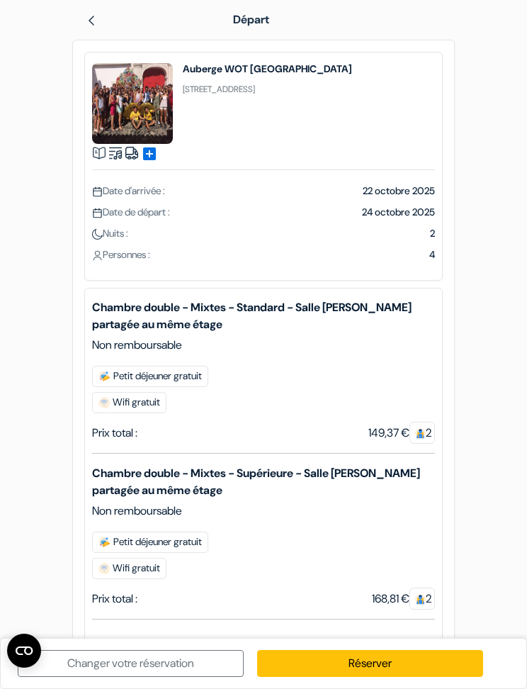 The width and height of the screenshot is (527, 689). I want to click on img: music.svg, so click(115, 153).